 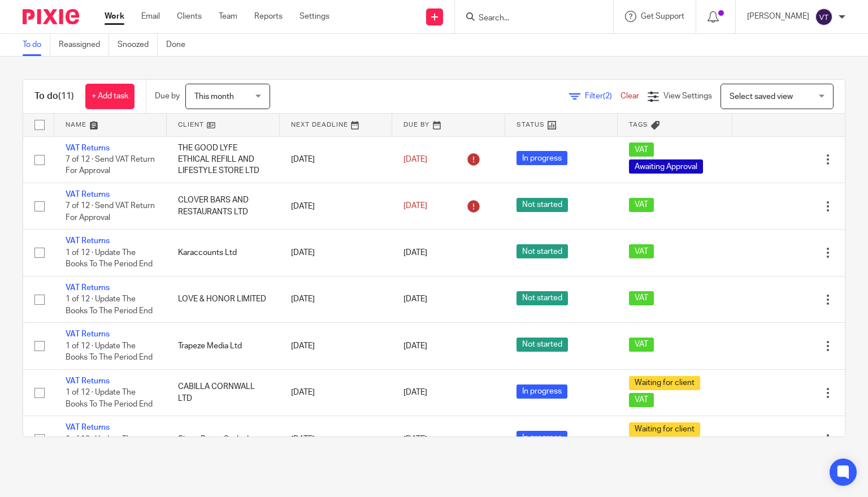 What do you see at coordinates (761, 97) in the screenshot?
I see `span: Select saved view` at bounding box center [761, 97].